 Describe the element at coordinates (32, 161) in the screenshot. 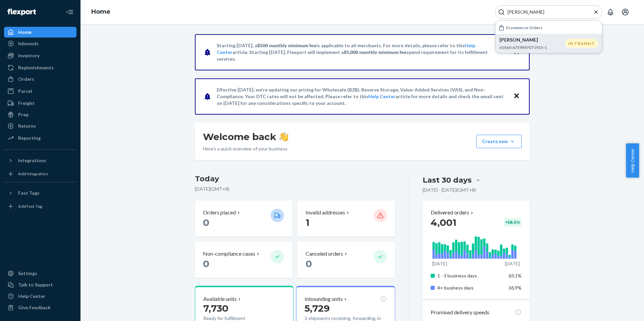

I see `div: Integrations` at that location.